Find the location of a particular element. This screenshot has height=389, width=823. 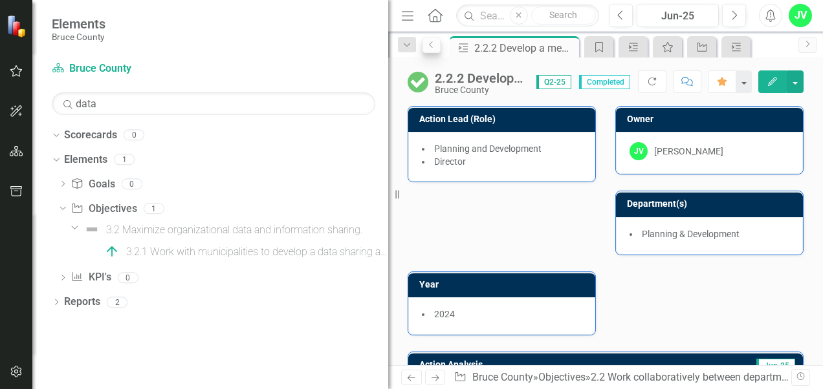

span: Planning & Development is located at coordinates (690, 234).